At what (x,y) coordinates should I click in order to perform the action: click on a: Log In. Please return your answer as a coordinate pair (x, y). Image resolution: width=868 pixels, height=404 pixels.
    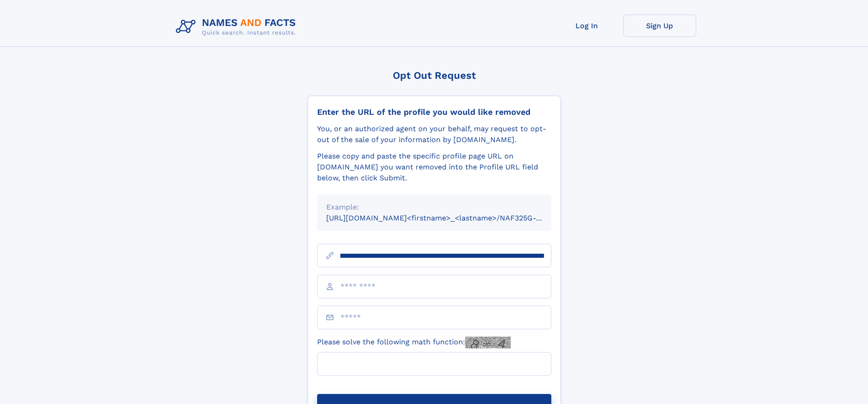
    Looking at the image, I should click on (587, 25).